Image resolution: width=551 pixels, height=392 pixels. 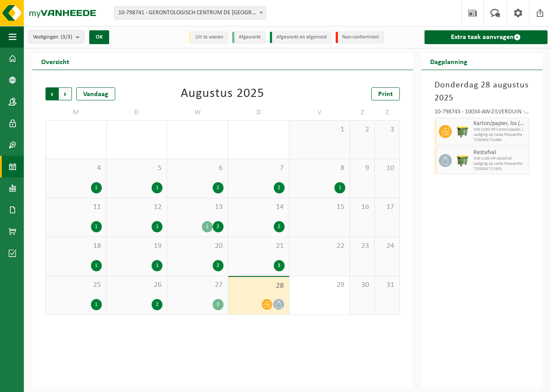 What do you see at coordinates (359, 37) in the screenshot?
I see `li: Non-conformiteit` at bounding box center [359, 37].